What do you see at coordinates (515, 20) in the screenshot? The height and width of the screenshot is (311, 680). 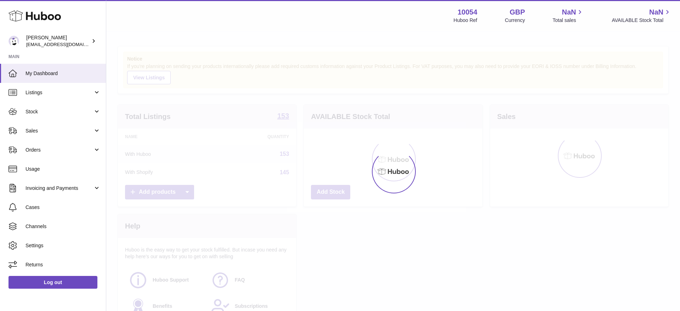 I see `div: Currency` at bounding box center [515, 20].